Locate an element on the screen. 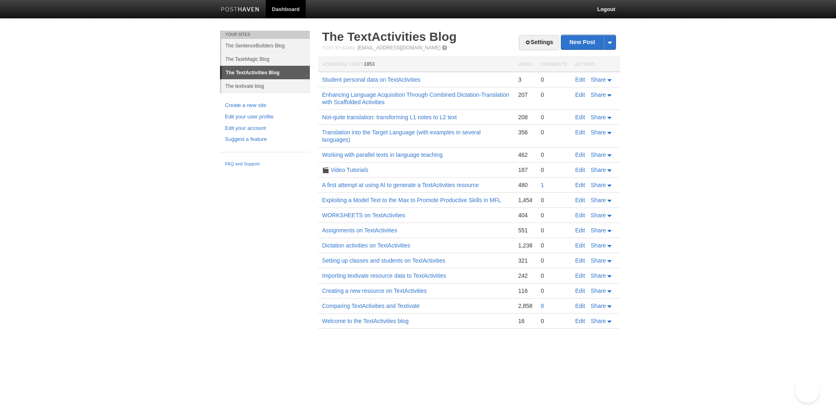 This screenshot has height=419, width=836. a: The TaskMagic Blog is located at coordinates (265, 59).